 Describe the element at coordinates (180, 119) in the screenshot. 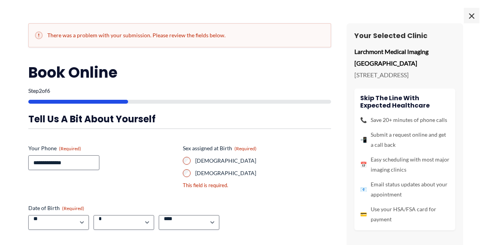

I see `h3: Tell us a bit about yourself` at that location.